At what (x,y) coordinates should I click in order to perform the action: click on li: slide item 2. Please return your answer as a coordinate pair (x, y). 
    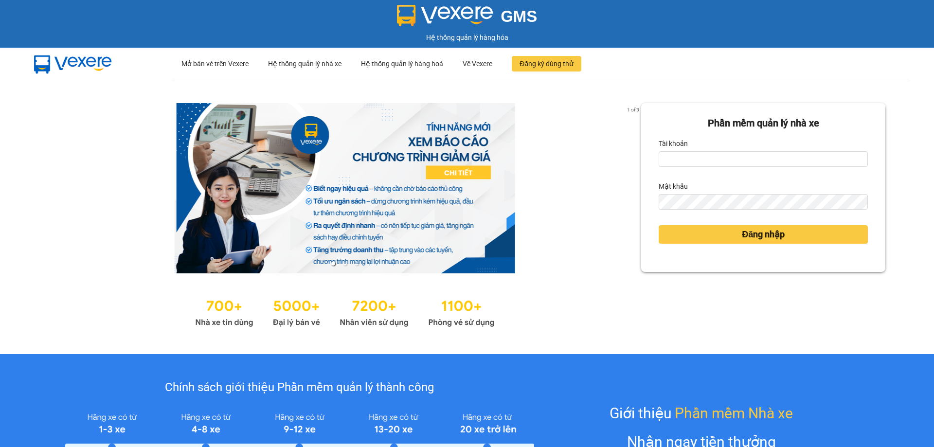
    Looking at the image, I should click on (345, 264).